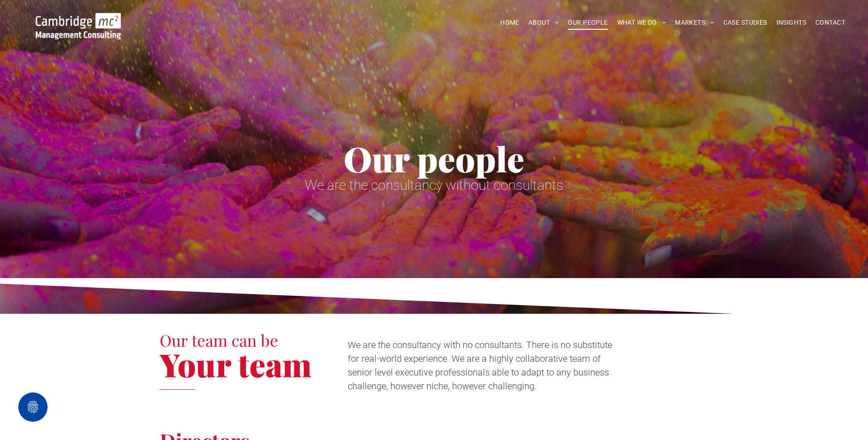 The height and width of the screenshot is (440, 868). What do you see at coordinates (218, 340) in the screenshot?
I see `span: Our team can be` at bounding box center [218, 340].